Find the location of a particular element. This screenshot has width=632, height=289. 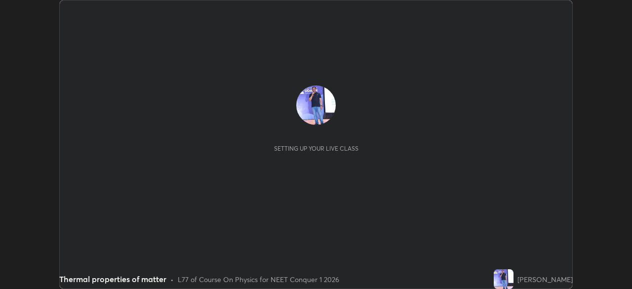

div: L77 of Course On Physics for NEET Conquer 1 2026 is located at coordinates (258, 279).